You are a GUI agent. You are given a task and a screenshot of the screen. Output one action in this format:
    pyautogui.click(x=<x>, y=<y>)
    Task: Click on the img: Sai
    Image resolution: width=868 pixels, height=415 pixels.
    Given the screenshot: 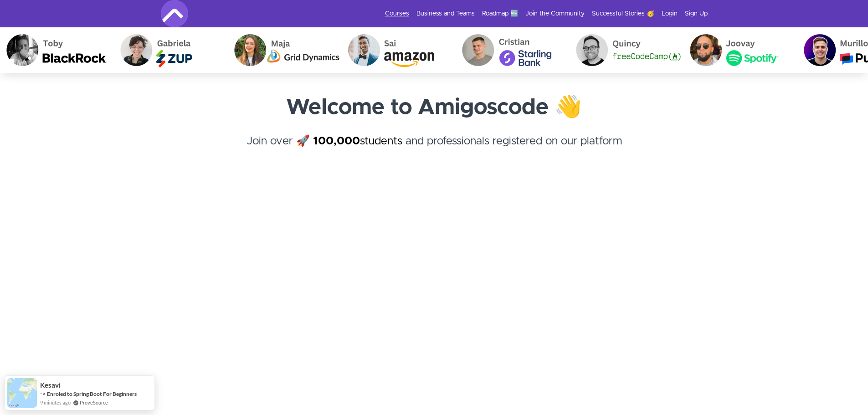 What is the action you would take?
    pyautogui.click(x=385, y=50)
    